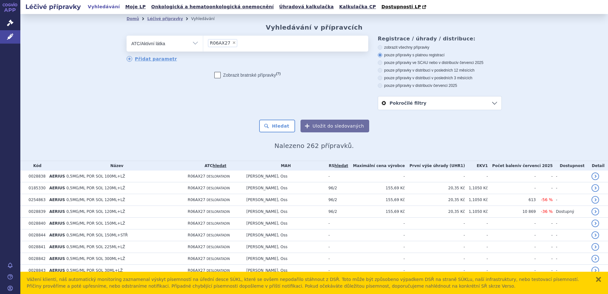  I want to click on a: hledat, so click(220, 166).